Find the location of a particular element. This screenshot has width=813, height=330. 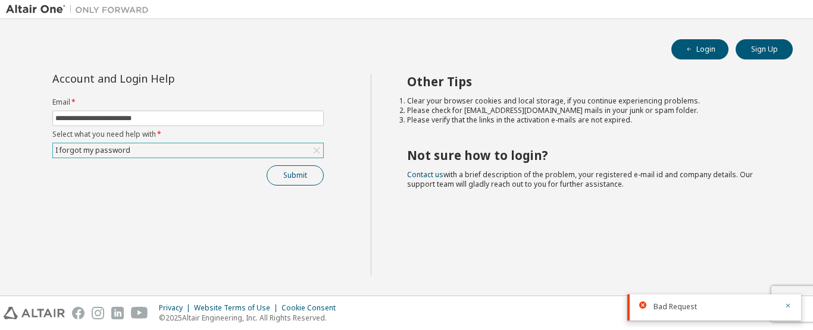

h2: Other Tips is located at coordinates (589, 82).